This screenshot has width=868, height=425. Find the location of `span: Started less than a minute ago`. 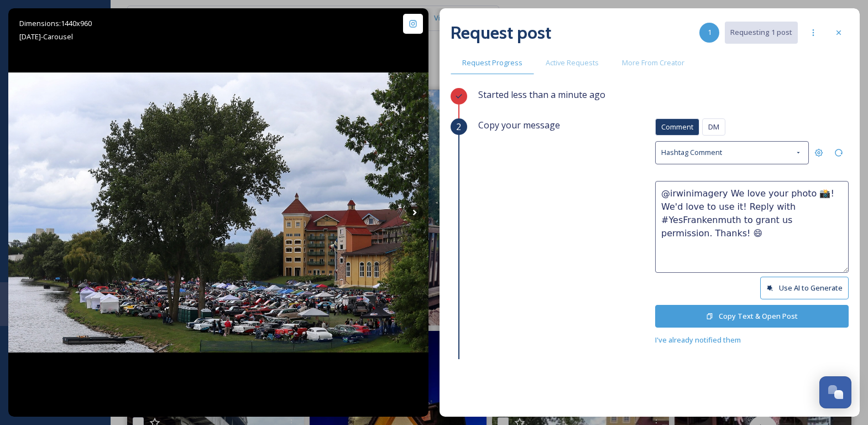

span: Started less than a minute ago is located at coordinates (542, 95).